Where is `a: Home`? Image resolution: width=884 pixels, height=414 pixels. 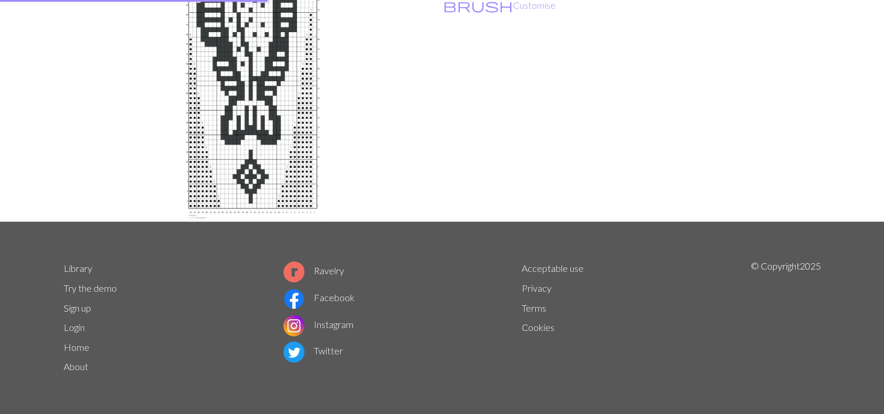
a: Home is located at coordinates (77, 346).